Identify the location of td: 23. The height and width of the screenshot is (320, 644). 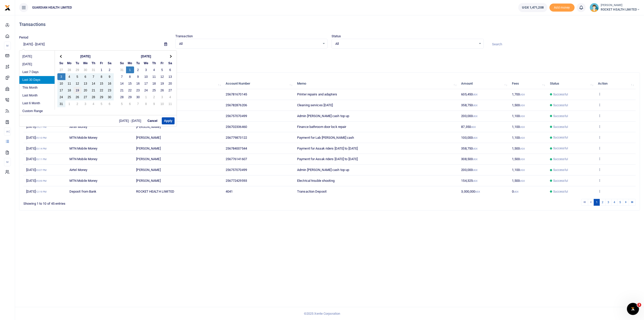
(138, 90).